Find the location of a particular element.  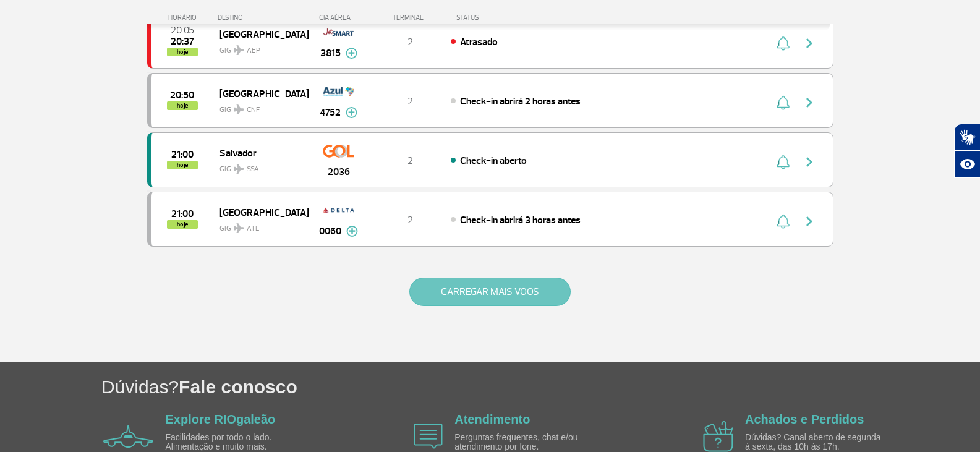

span: Check-in abrirá 3 horas antes is located at coordinates (520, 220).